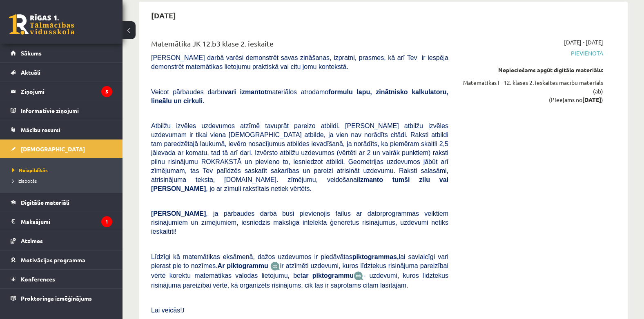 Image resolution: width=644 pixels, height=319 pixels. I want to click on b: vari izmantot, so click(246, 92).